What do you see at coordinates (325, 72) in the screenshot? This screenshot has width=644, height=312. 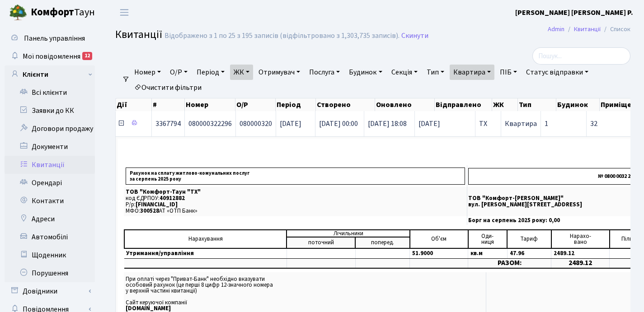 I see `a: Послуга` at bounding box center [325, 72].